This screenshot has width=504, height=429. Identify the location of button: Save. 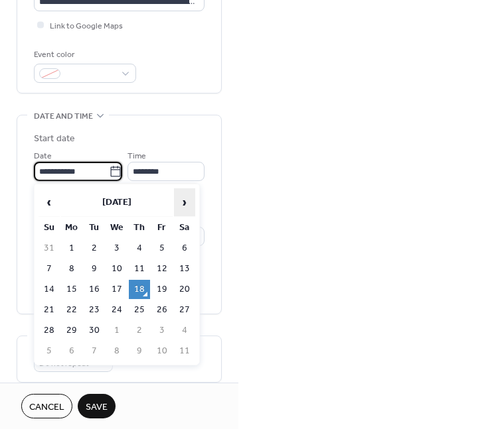
(96, 406).